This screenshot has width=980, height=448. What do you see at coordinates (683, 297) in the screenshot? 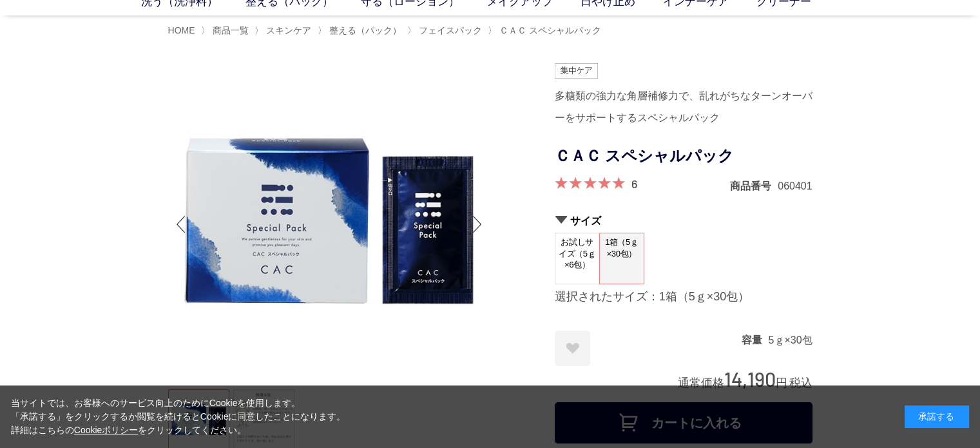
I see `div: 選択されたサイズ：1箱（5ｇ×30包）` at bounding box center [683, 297].